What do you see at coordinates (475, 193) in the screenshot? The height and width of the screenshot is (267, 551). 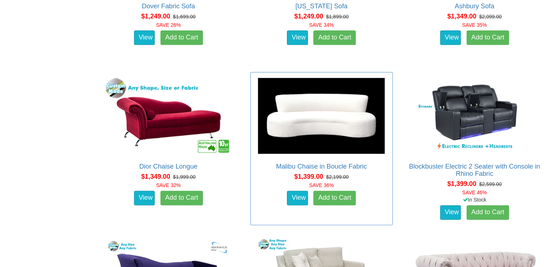 I see `font: SAVE 46%` at bounding box center [475, 193].